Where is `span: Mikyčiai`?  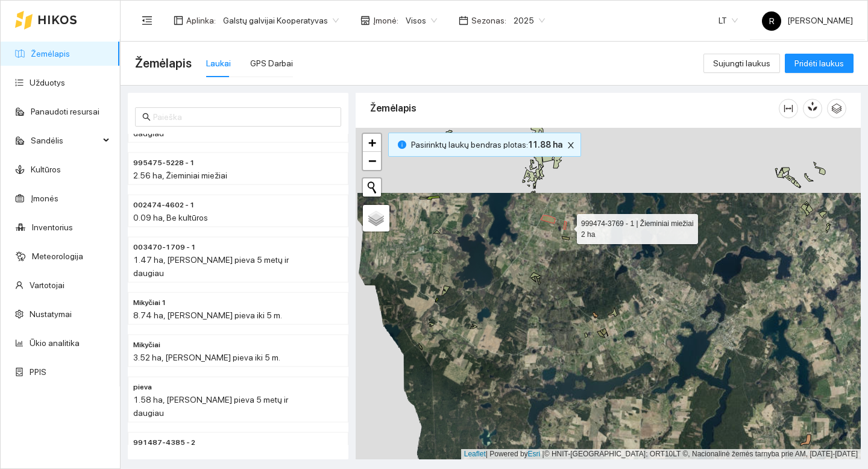 span: Mikyčiai is located at coordinates (146, 345).